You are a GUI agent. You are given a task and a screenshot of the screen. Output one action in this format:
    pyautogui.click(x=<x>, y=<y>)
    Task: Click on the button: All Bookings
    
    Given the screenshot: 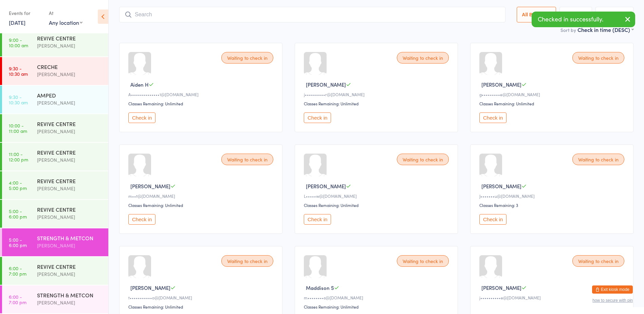 What is the action you would take?
    pyautogui.click(x=536, y=15)
    